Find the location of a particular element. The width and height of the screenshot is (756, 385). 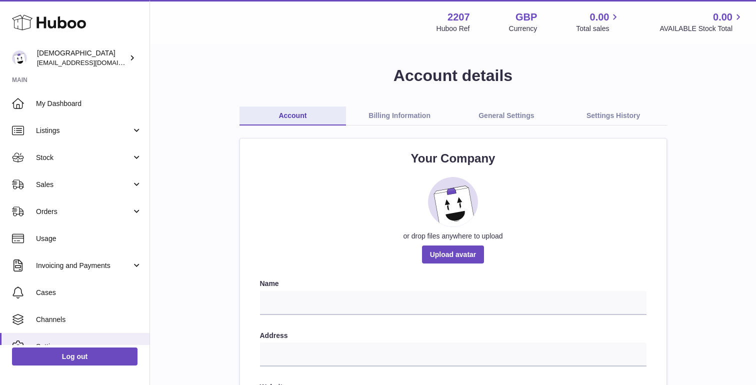

span: Upload avatar is located at coordinates (453, 255).